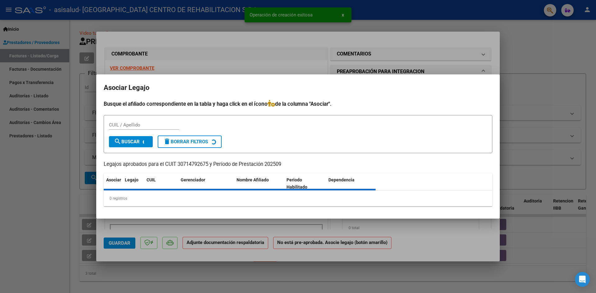  What do you see at coordinates (161, 184) in the screenshot?
I see `datatable-header-cell: CUIL` at bounding box center [161, 184].